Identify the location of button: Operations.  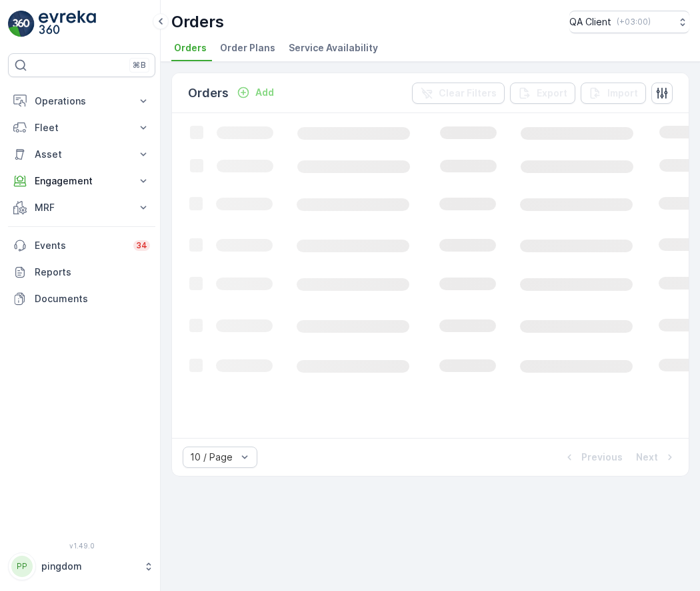
(81, 101).